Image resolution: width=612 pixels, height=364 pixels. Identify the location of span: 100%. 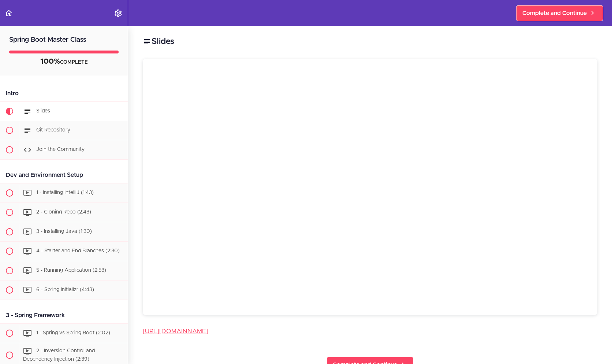
(50, 62).